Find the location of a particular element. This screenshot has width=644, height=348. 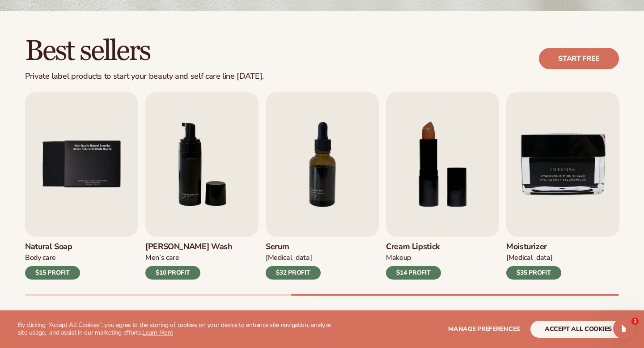

h2: Best sellers is located at coordinates (145, 51).